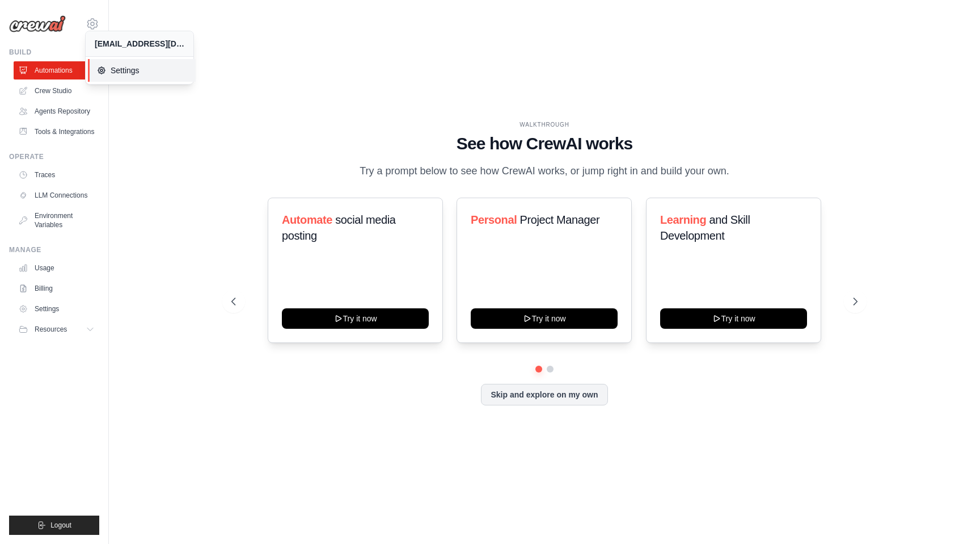  I want to click on span: Settings, so click(142, 71).